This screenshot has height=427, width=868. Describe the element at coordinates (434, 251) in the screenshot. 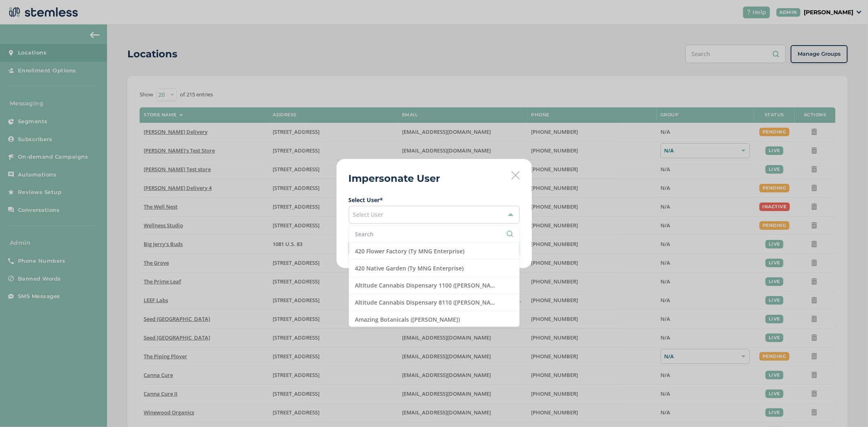

I see `li: 420 Flower Factory (Ty MNG Enterprise)` at that location.